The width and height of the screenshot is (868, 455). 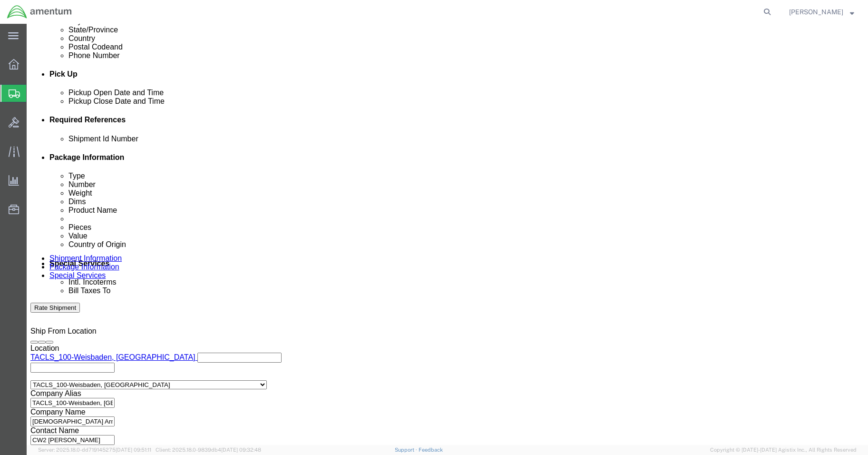 What do you see at coordinates (407, 450) in the screenshot?
I see `a: Support` at bounding box center [407, 450].